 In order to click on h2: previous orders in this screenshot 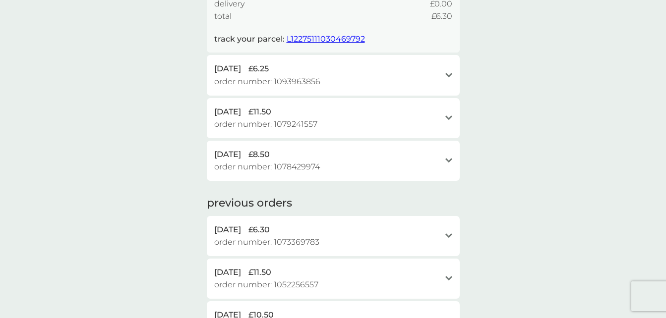, I will do `click(249, 203)`.